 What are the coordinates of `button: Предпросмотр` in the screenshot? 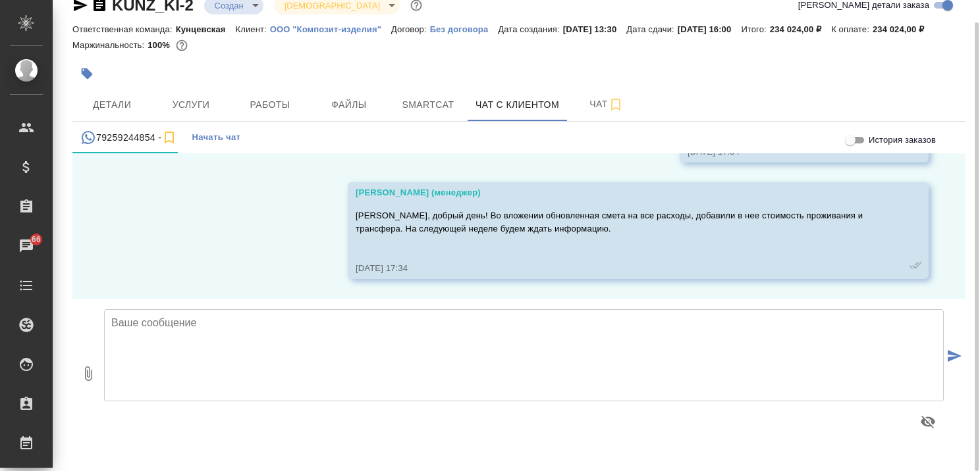 It's located at (928, 422).